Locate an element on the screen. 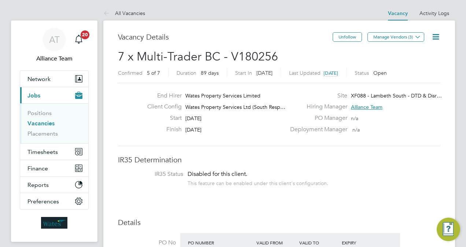 The height and width of the screenshot is (247, 466). span: Disabled for this client. is located at coordinates (217, 174).